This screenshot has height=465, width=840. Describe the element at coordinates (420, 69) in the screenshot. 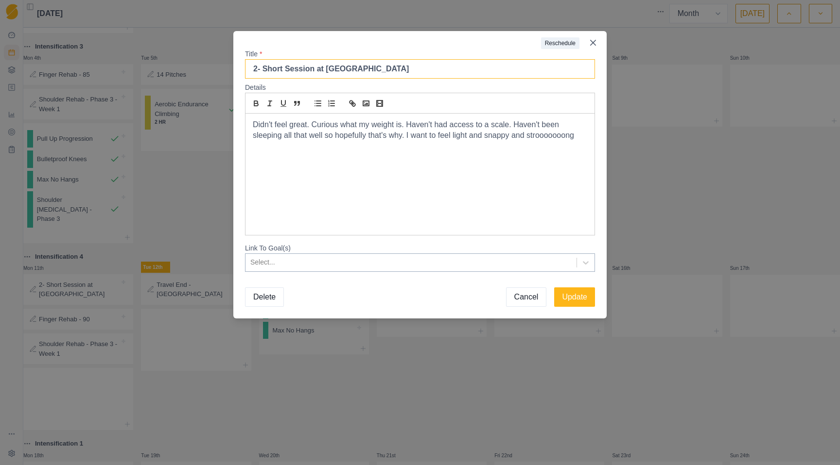

I see `input: Awesome training day` at that location.